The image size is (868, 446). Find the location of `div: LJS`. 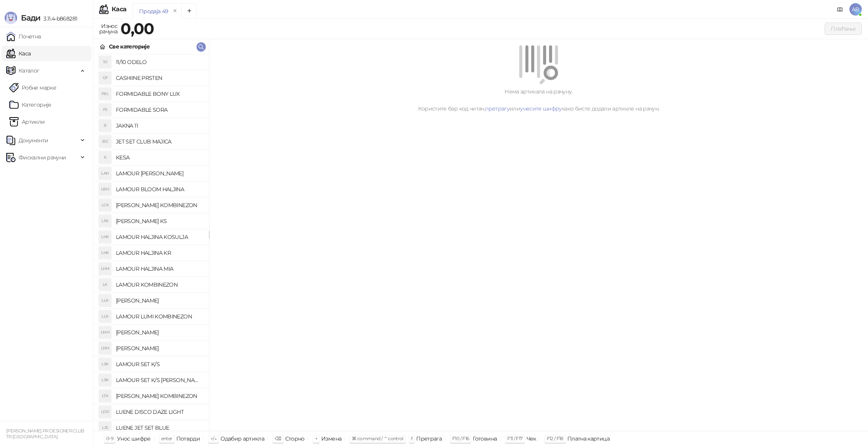

div: LJS is located at coordinates (105, 428).